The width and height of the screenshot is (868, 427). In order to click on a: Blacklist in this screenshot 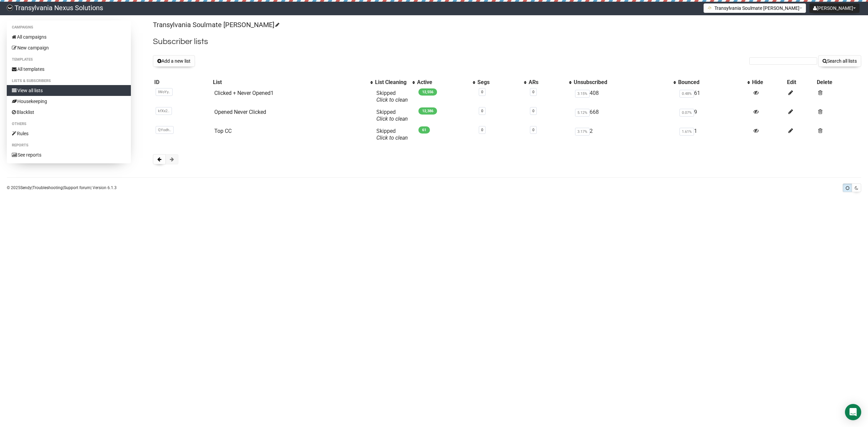, I will do `click(69, 112)`.